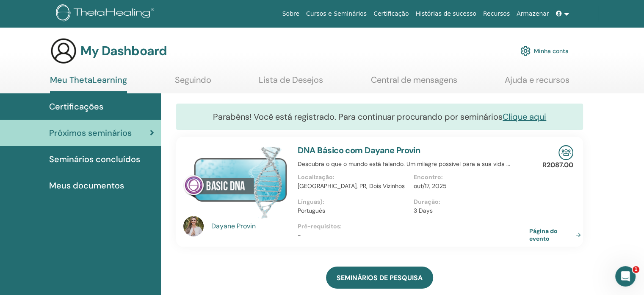 The height and width of the screenshot is (295, 644). Describe the element at coordinates (380, 277) in the screenshot. I see `span: SEMINÁRIOS DE PESQUISA` at that location.